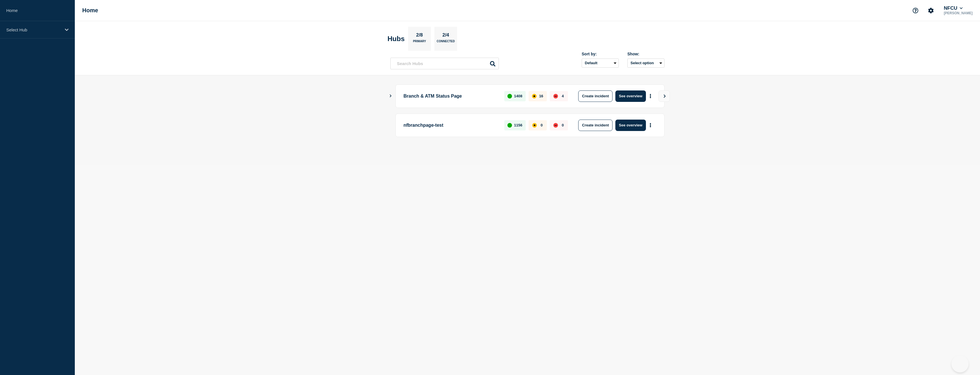 This screenshot has width=980, height=375. Describe the element at coordinates (420, 42) in the screenshot. I see `p: Primary` at that location.